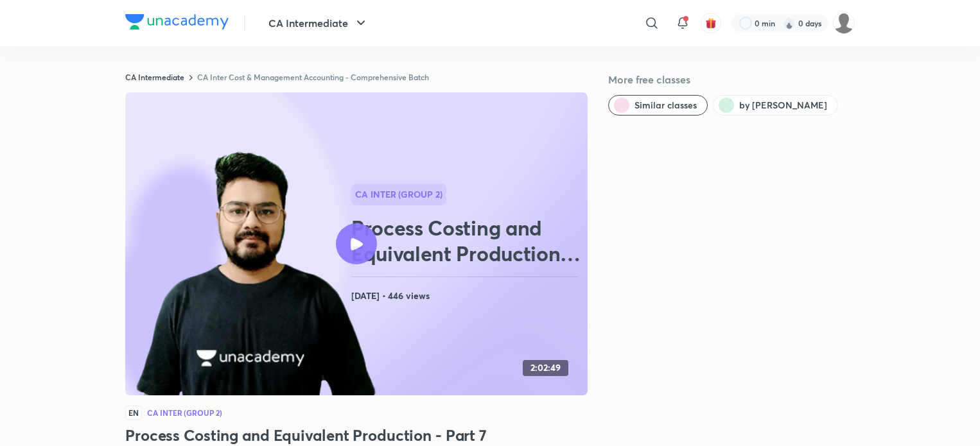  What do you see at coordinates (776, 105) in the screenshot?
I see `button: by Aditya Sharma` at bounding box center [776, 105].